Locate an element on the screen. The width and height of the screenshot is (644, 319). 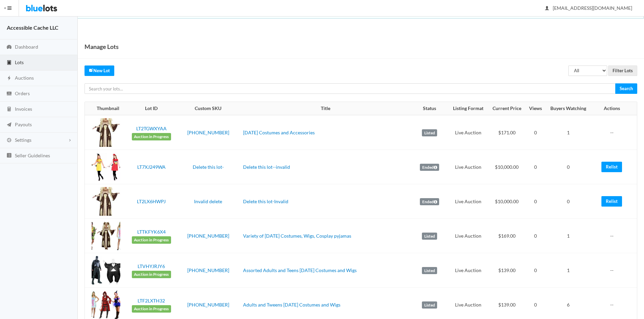
a: LT2TGWXYAA is located at coordinates (152, 128).